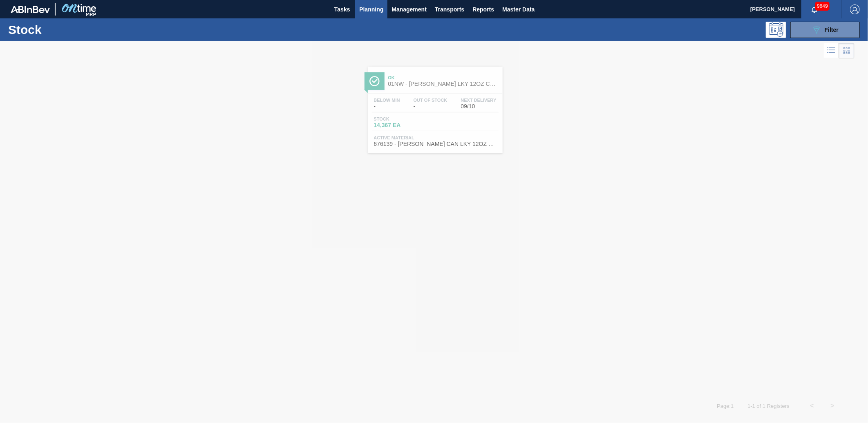 Image resolution: width=868 pixels, height=423 pixels. What do you see at coordinates (776, 29) in the screenshot?
I see `div: Programming: no user selected` at bounding box center [776, 29].